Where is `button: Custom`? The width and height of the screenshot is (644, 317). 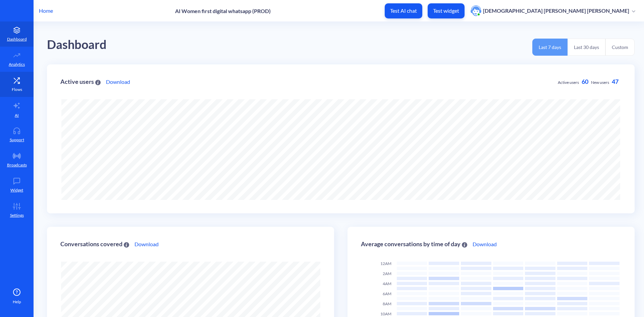
button: Custom is located at coordinates (620, 47).